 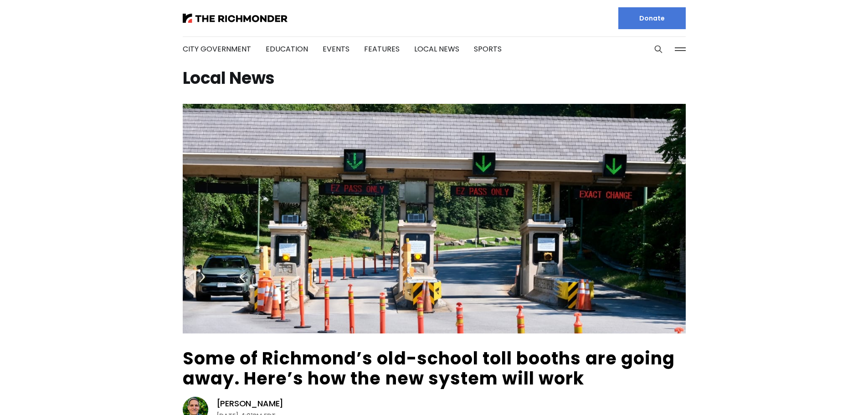 I want to click on a: Some of Richmond’s old-school toll booths are going away. Here’s how the new system will work, so click(x=429, y=369).